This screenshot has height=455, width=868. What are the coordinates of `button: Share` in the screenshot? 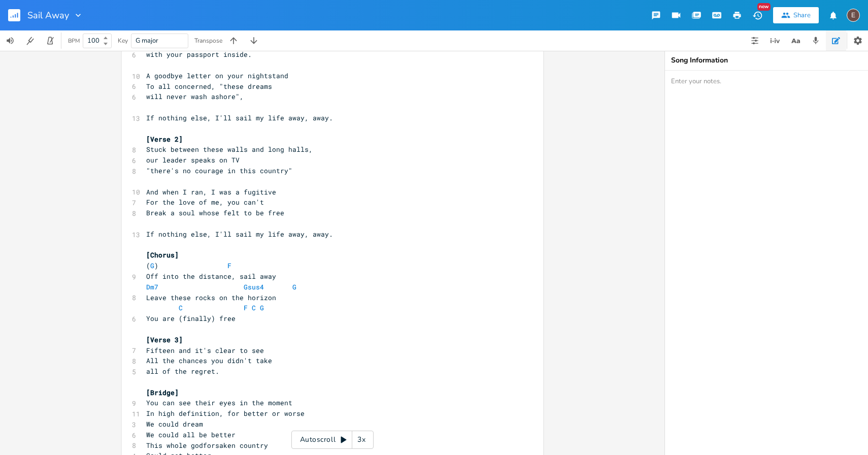 It's located at (796, 16).